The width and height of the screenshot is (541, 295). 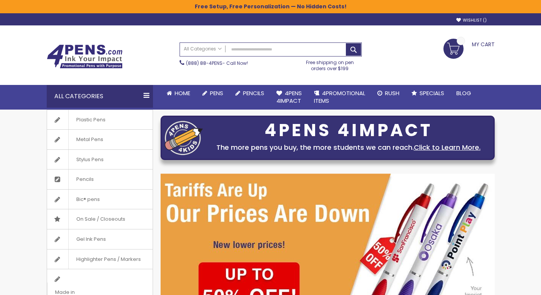 What do you see at coordinates (101, 219) in the screenshot?
I see `span: On Sale / Closeouts` at bounding box center [101, 219].